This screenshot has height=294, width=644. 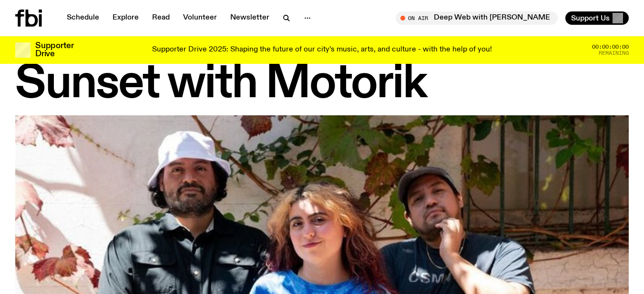 I want to click on h1: Sunset with Motorik, so click(x=322, y=84).